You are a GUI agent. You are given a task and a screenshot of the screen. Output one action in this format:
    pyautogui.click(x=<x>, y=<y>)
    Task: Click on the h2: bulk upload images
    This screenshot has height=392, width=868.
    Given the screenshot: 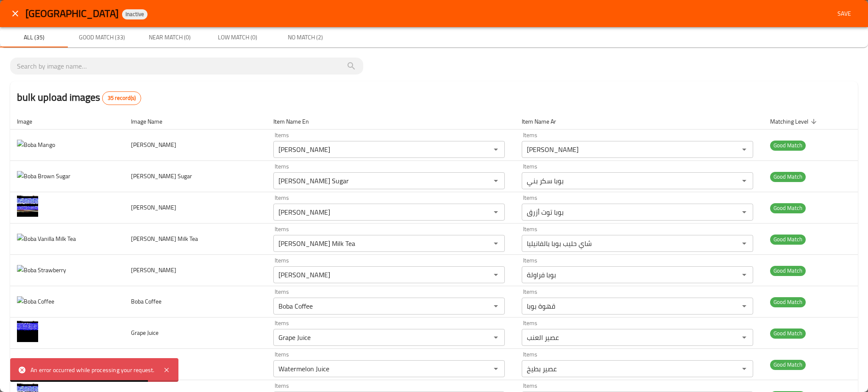 What is the action you would take?
    pyautogui.click(x=79, y=97)
    